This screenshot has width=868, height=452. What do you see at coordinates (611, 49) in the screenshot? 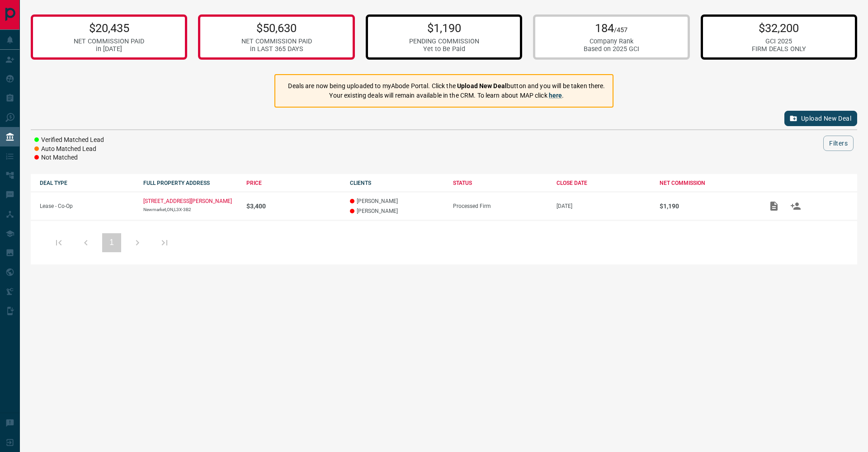
I see `div: Based on 2025 GCI` at bounding box center [611, 49].